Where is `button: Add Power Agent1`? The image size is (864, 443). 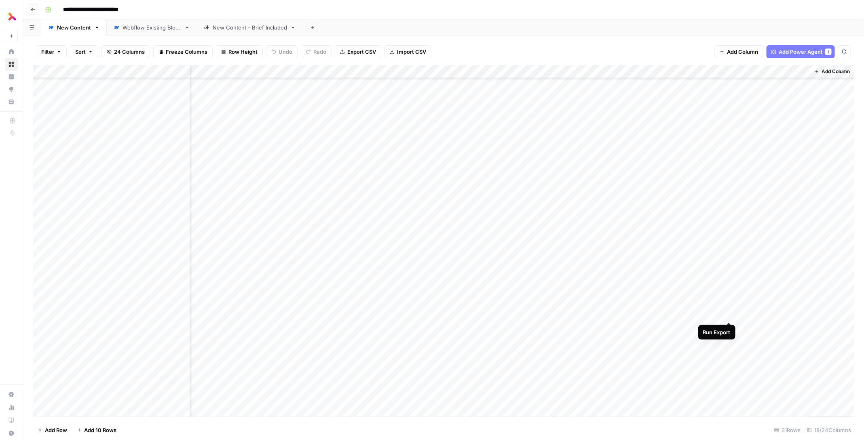
button: Add Power Agent1 is located at coordinates (801, 52).